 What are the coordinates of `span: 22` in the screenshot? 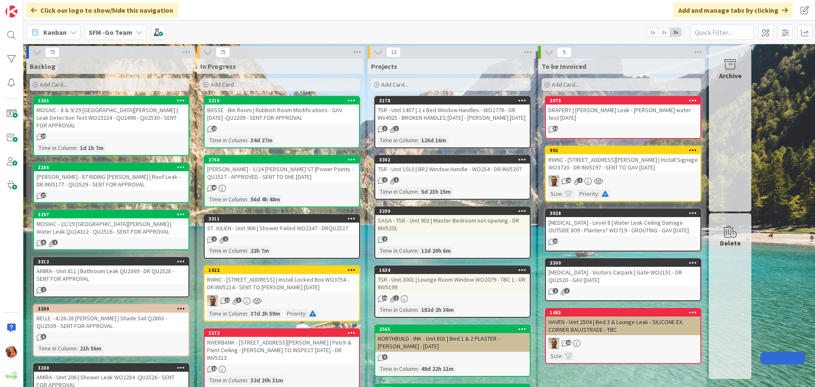 It's located at (555, 241).